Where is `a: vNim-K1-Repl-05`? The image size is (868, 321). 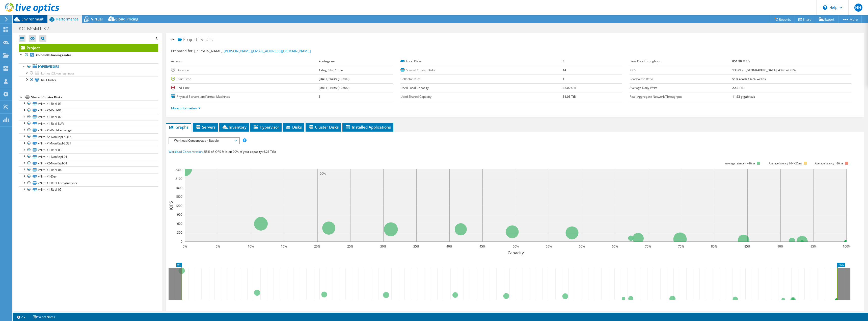
a: vNim-K1-Repl-05 is located at coordinates (89, 190).